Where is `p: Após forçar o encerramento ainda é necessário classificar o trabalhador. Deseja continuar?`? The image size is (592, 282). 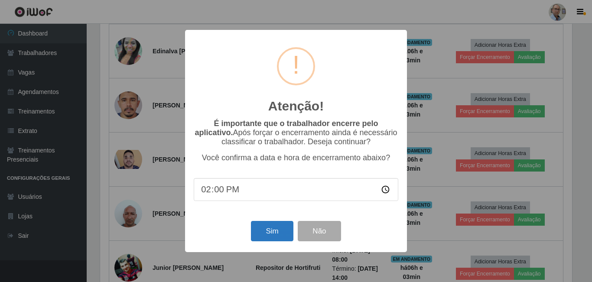 p: Após forçar o encerramento ainda é necessário classificar o trabalhador. Deseja continuar? is located at coordinates (296, 133).